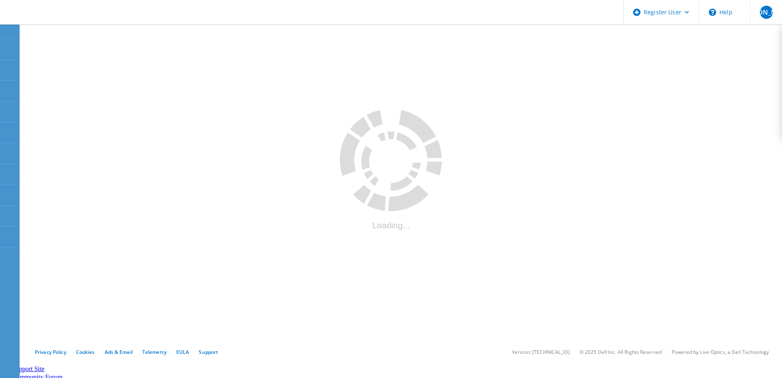 The image size is (782, 378). Describe the element at coordinates (208, 352) in the screenshot. I see `a: Support` at that location.